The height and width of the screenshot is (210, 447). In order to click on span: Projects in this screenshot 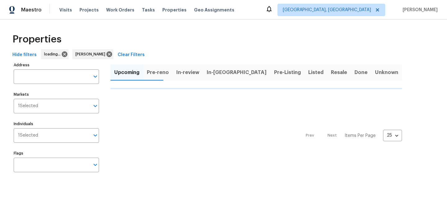, I will do `click(89, 10)`.